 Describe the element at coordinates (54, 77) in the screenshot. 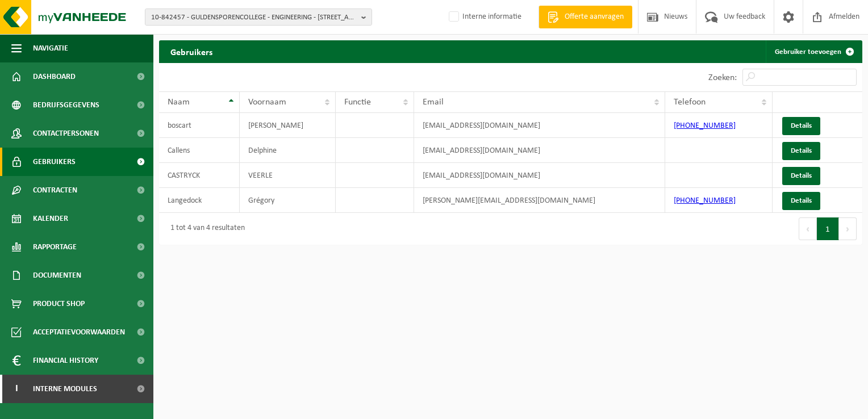

I see `span: Dashboard` at that location.